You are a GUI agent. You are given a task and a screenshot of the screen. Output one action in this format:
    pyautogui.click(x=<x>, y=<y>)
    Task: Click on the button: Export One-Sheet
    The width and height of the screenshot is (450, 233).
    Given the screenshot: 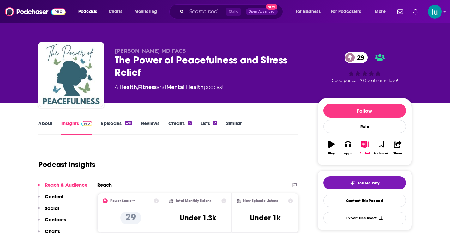 What is the action you would take?
    pyautogui.click(x=365, y=218)
    